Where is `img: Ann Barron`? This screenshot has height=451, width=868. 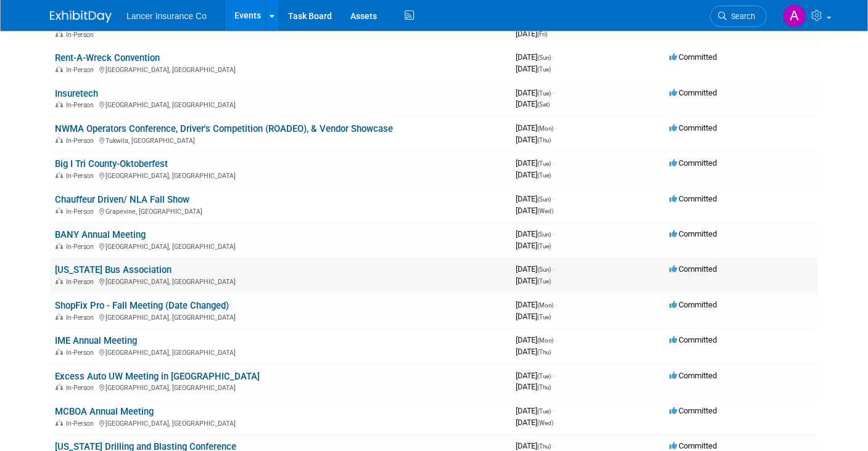 img: Ann Barron is located at coordinates (795, 16).